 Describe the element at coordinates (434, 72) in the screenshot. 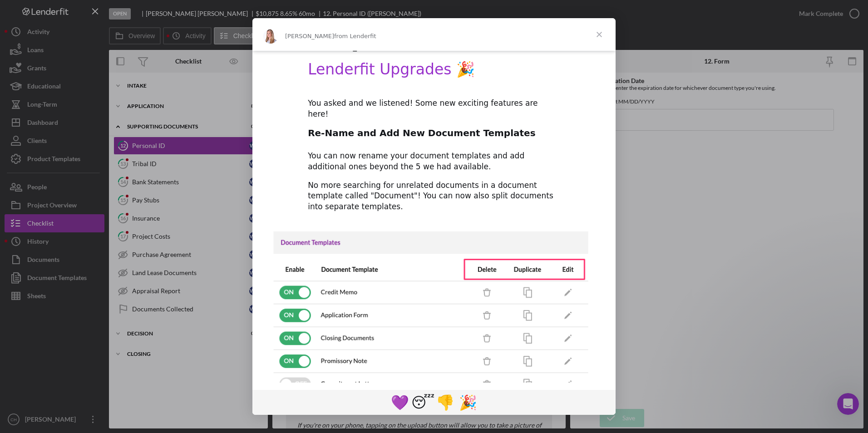

I see `h1: Lenderfit Upgrades 🎉` at that location.